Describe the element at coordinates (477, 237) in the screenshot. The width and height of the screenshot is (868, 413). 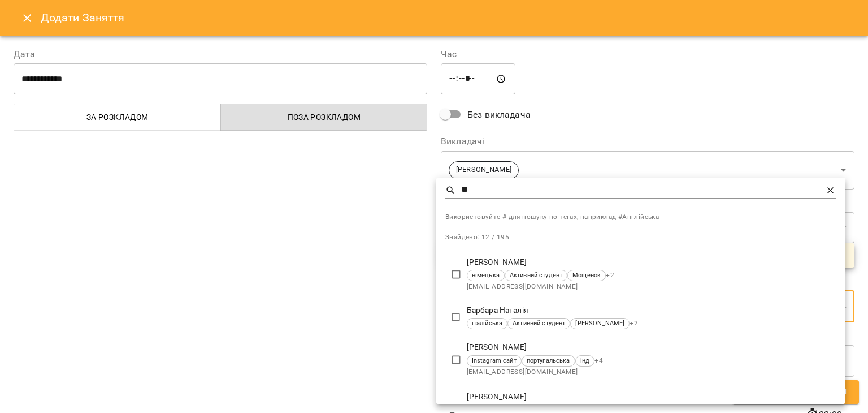
I see `span: Знайдено: 12 / 195` at that location.